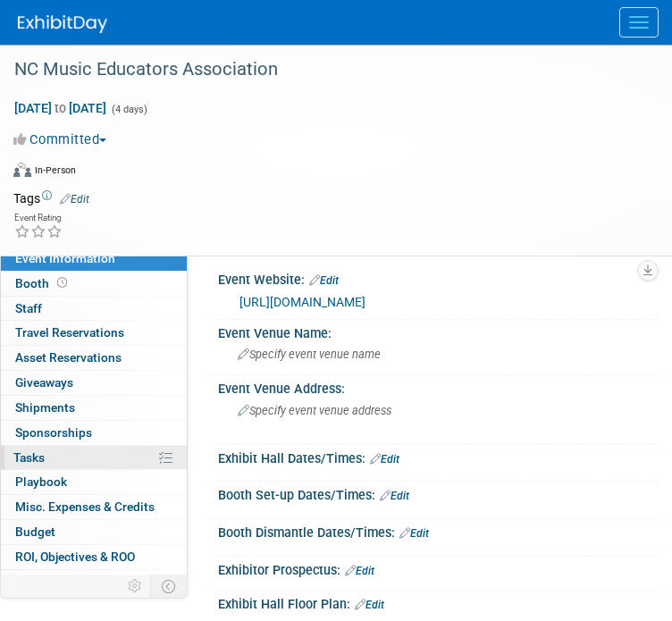 The width and height of the screenshot is (672, 621). Describe the element at coordinates (94, 556) in the screenshot. I see `a: ROI, Objectives & ROO` at that location.